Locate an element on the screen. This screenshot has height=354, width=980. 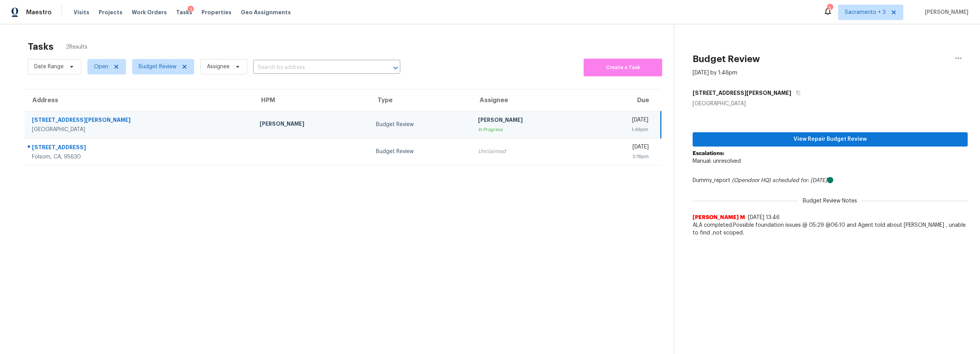
th: Type is located at coordinates (421, 101).